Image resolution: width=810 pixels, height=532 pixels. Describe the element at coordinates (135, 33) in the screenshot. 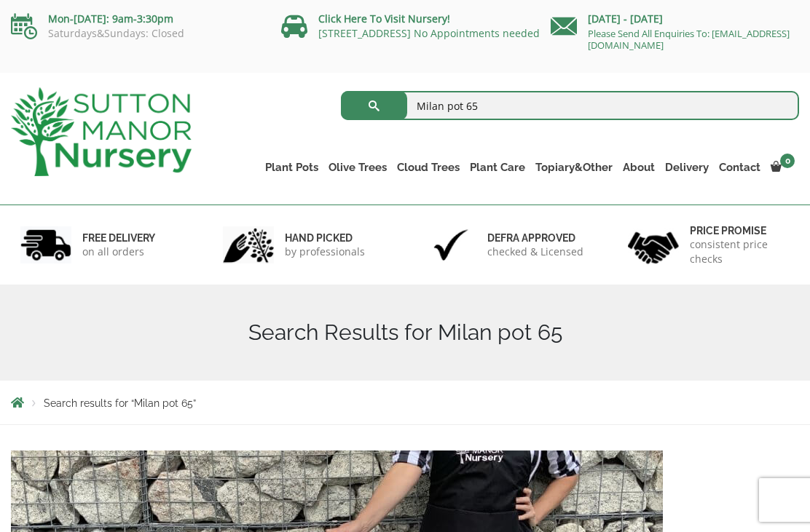

I see `p: Saturdays&Sundays: Closed` at that location.